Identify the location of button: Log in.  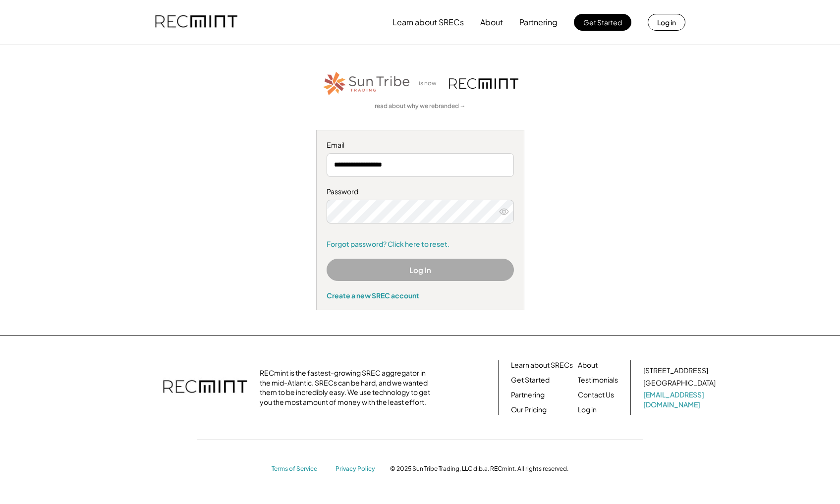
(667, 22).